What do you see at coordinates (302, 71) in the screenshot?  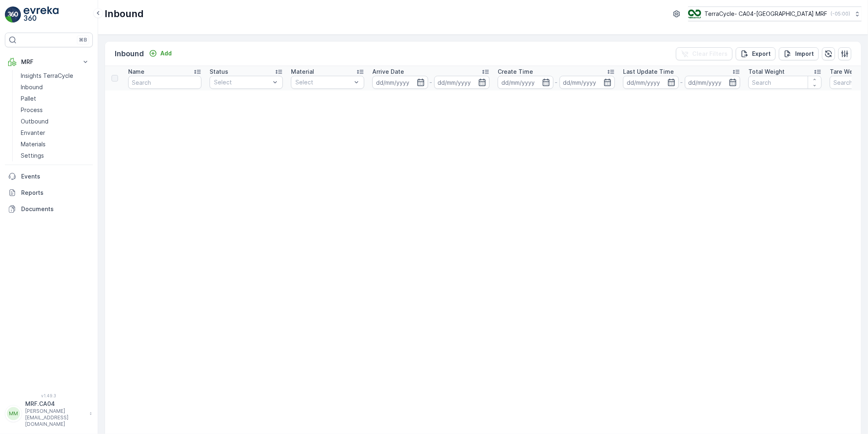 I see `p: Material` at bounding box center [302, 71].